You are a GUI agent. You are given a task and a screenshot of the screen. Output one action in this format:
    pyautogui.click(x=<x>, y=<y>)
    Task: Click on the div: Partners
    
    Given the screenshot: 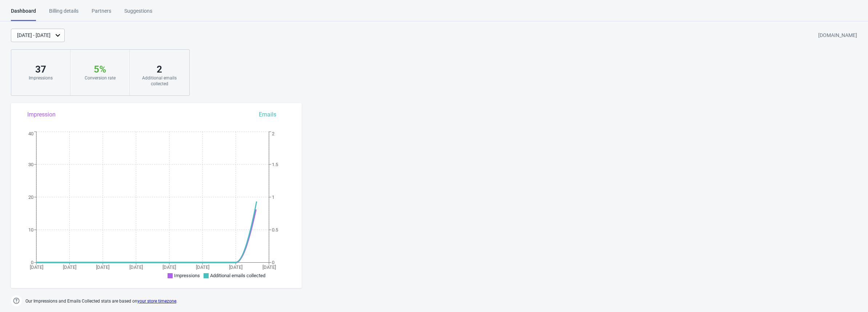 What is the action you would take?
    pyautogui.click(x=101, y=14)
    